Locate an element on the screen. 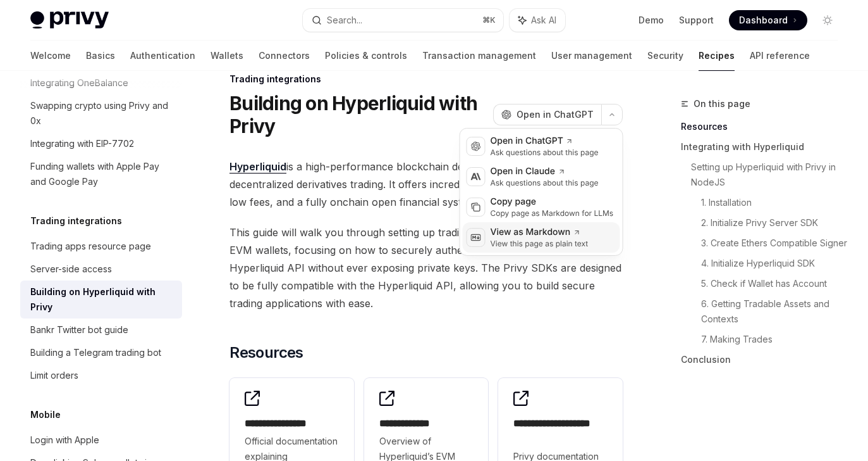  div: Copy page is located at coordinates (552, 202).